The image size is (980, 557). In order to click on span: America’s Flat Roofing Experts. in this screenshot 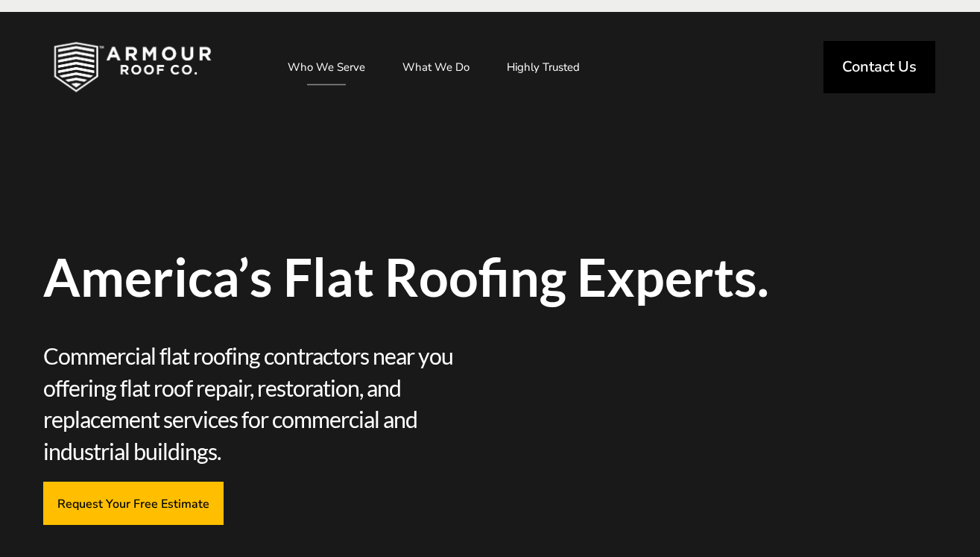, I will do `click(491, 276)`.